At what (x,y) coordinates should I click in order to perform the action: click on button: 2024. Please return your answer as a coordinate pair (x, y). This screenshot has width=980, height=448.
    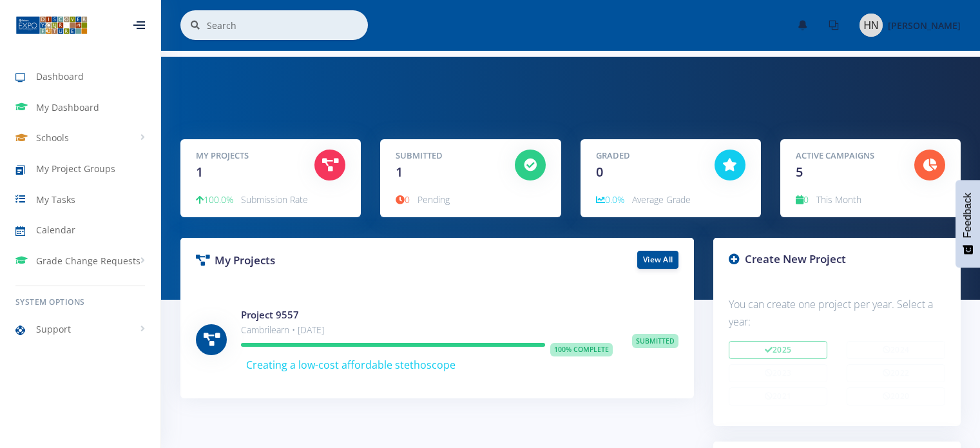
    Looking at the image, I should click on (896, 350).